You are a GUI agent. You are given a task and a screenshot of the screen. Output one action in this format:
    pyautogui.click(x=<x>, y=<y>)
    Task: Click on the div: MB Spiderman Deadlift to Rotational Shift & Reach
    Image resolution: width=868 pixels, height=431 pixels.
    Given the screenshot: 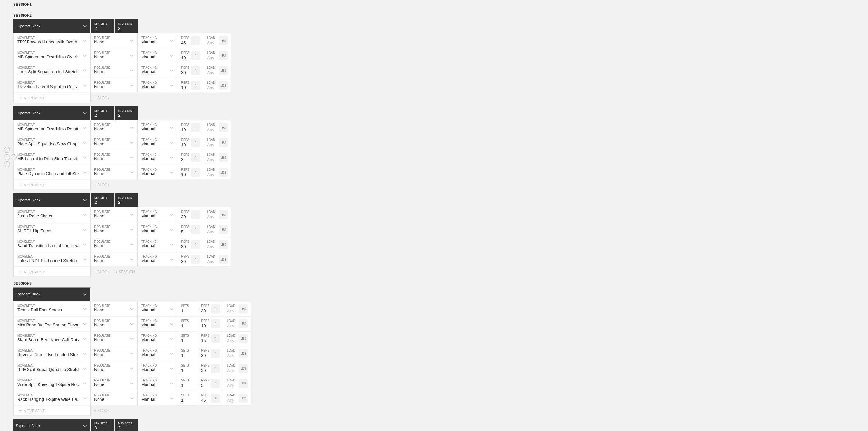 What is the action you would take?
    pyautogui.click(x=50, y=129)
    